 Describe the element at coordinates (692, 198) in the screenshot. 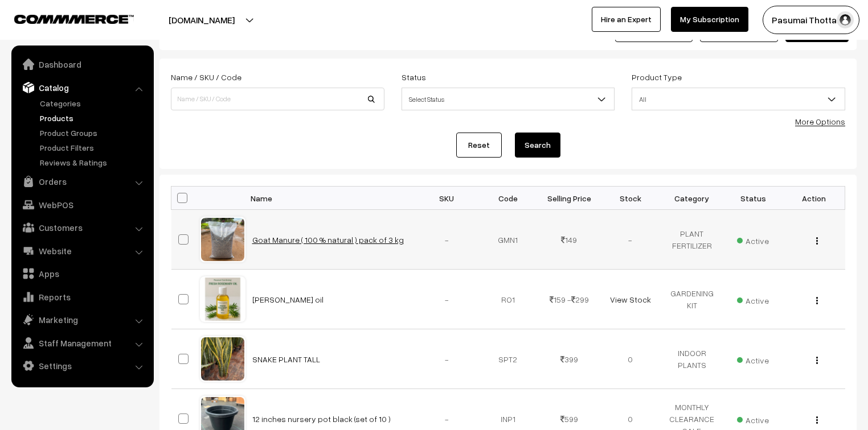

I see `th: Category` at that location.